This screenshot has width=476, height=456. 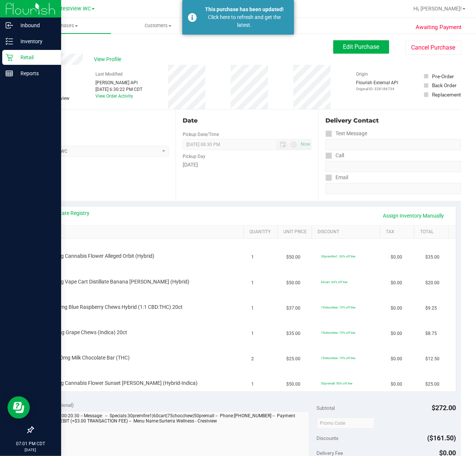 I want to click on div: Pre-Order, so click(x=443, y=76).